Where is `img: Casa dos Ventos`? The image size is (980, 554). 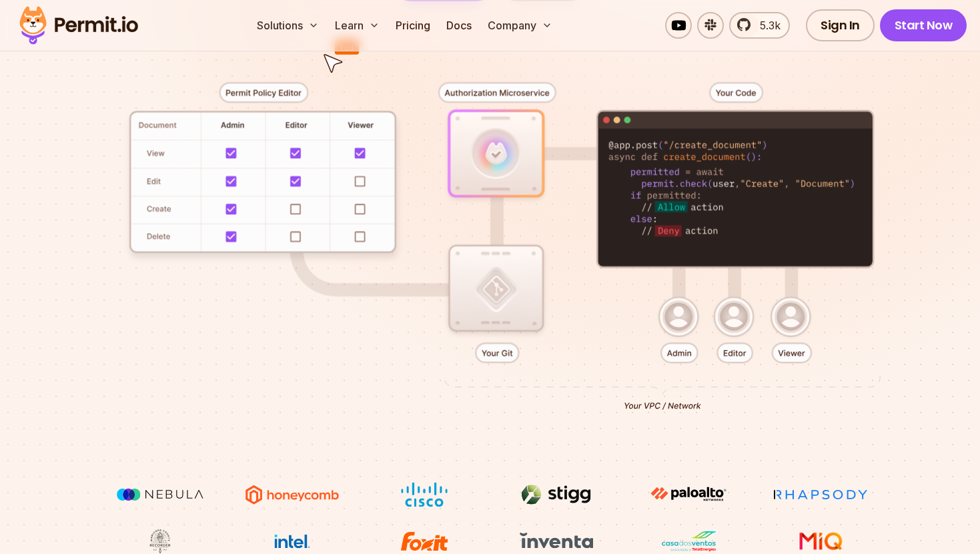 img: Casa dos Ventos is located at coordinates (688, 542).